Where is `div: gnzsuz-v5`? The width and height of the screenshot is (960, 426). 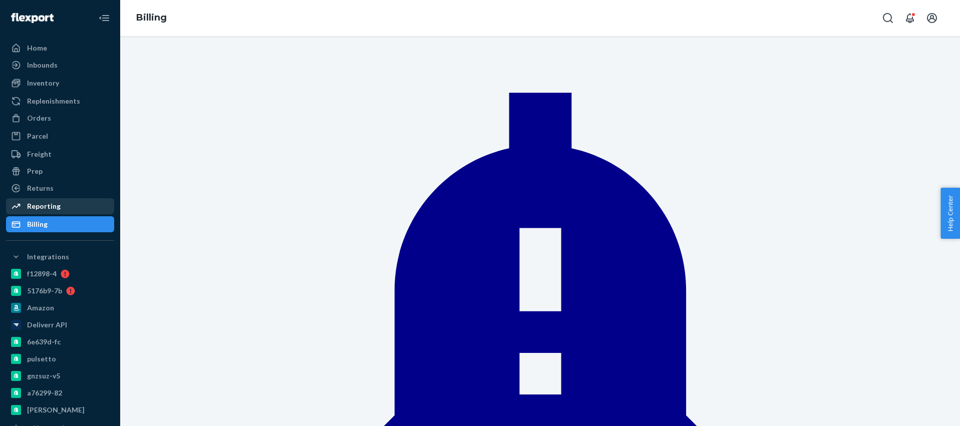
div: gnzsuz-v5 is located at coordinates (44, 376).